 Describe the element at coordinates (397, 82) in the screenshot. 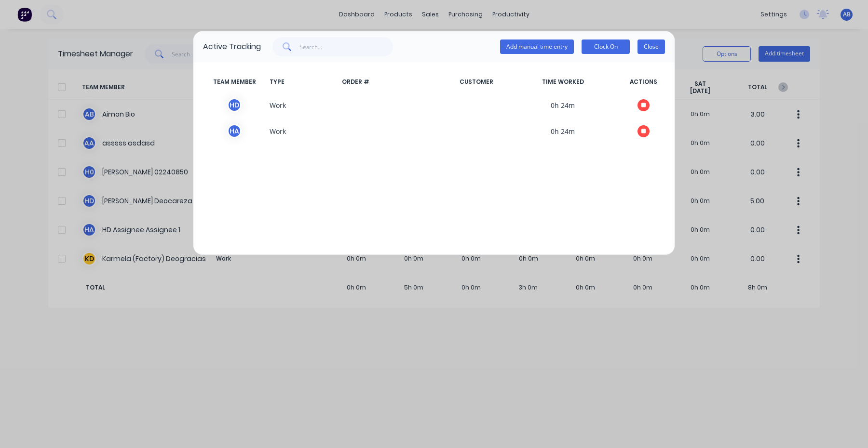

I see `span: ORDER #` at that location.